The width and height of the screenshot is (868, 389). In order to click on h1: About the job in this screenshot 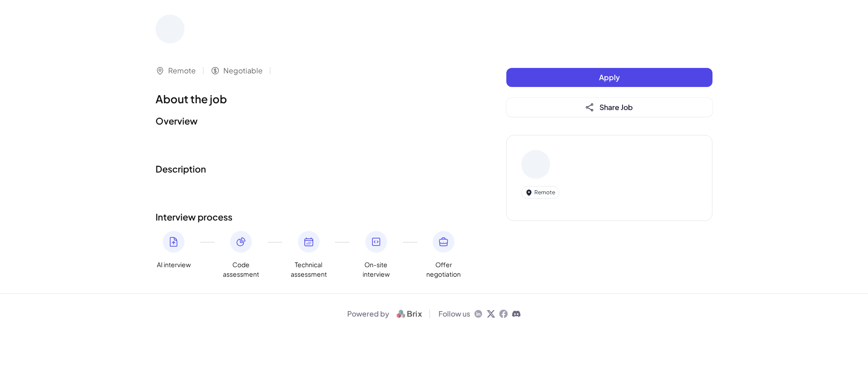, I will do `click(313, 99)`.